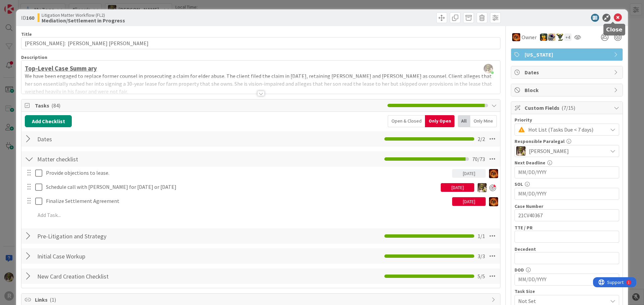  I want to click on span: Owner, so click(529, 37).